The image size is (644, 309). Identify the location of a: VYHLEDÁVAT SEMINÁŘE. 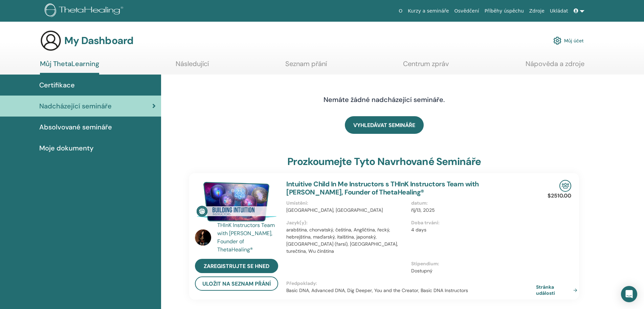
(384, 125).